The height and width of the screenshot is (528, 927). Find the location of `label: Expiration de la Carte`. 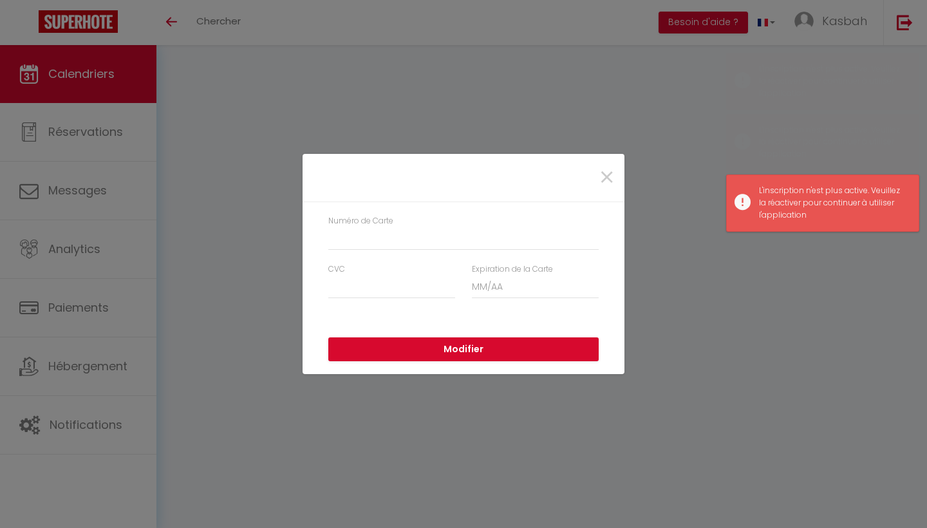

label: Expiration de la Carte is located at coordinates (513, 269).